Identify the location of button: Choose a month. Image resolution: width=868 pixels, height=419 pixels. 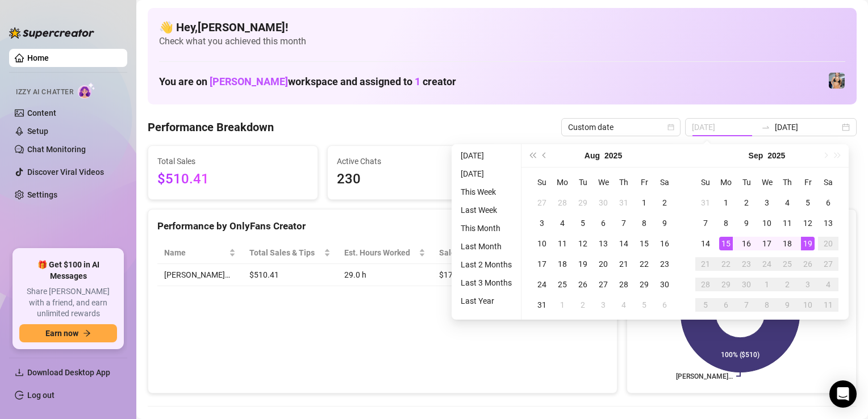
(592, 156).